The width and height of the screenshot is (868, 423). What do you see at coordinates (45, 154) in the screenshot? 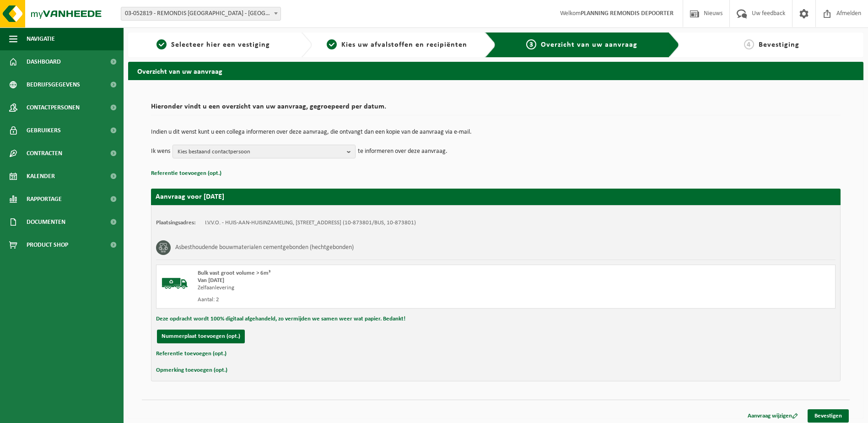
I see `span: Contracten` at bounding box center [45, 154].